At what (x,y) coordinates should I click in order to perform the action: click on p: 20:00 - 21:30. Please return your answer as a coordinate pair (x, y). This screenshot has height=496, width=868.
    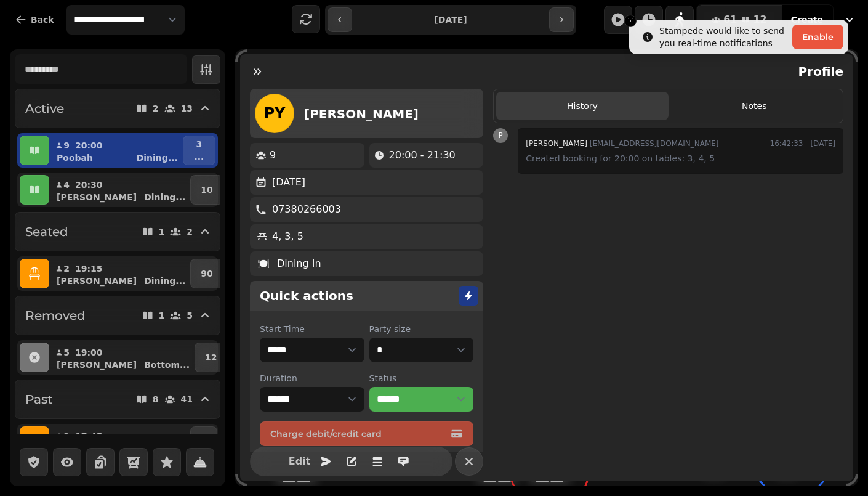
    Looking at the image, I should click on (422, 155).